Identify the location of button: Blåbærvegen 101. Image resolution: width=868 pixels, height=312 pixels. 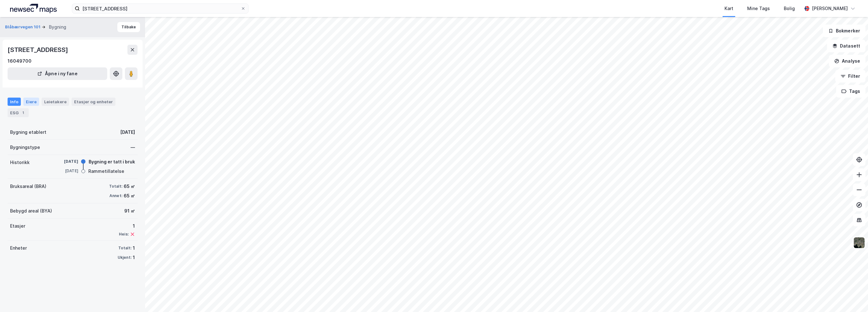
(23, 27).